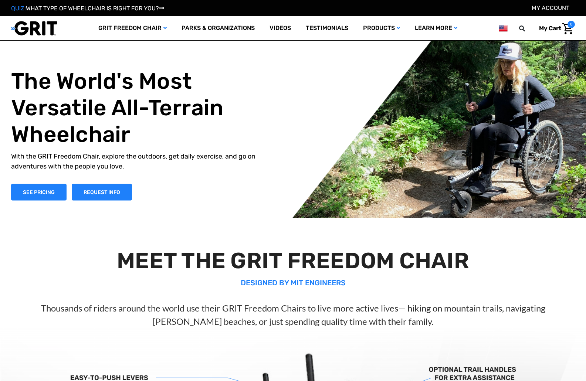 The image size is (586, 381). I want to click on p: With the GRIT Freedom Chair, explore the outdoors, get daily exercise, and go on adventures with ..., so click(142, 161).